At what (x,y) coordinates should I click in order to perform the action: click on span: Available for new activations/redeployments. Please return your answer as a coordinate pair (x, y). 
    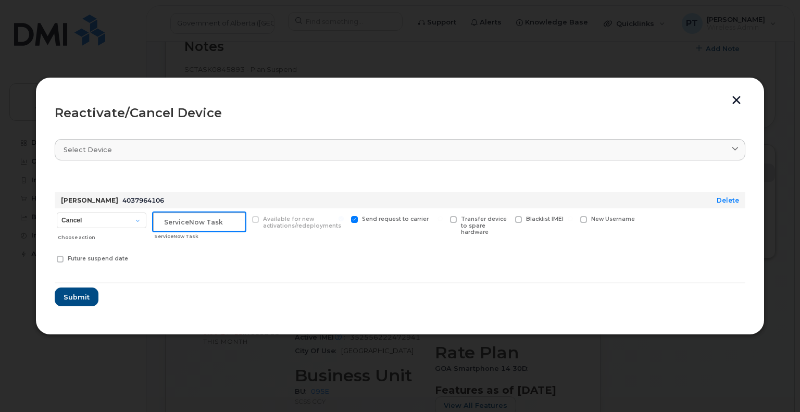
    Looking at the image, I should click on (302, 222).